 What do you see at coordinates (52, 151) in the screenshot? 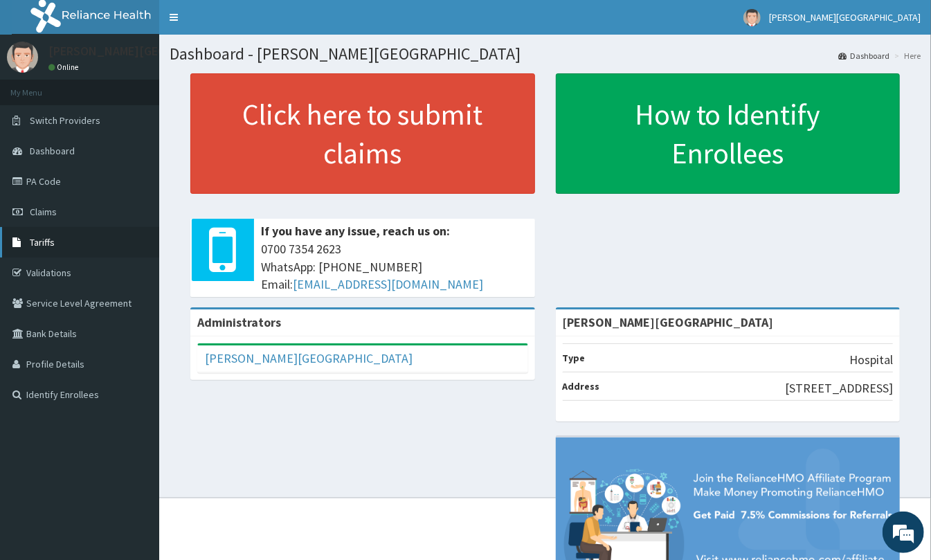
I see `span: Dashboard` at bounding box center [52, 151].